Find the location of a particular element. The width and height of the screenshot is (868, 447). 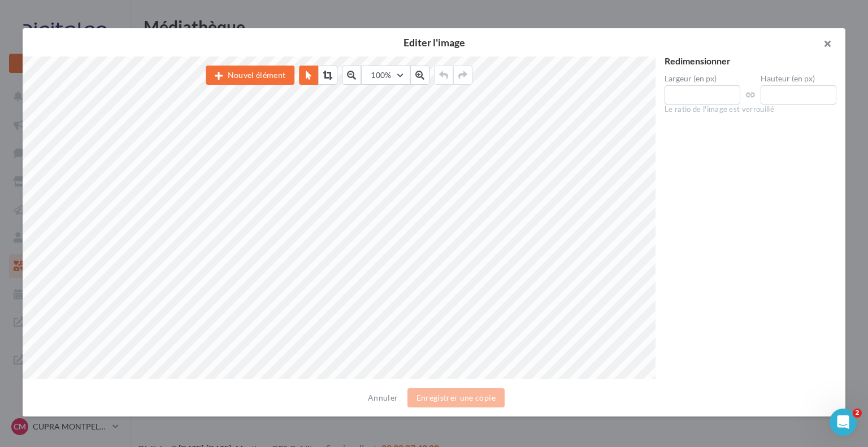

label: Hauteur (en px) is located at coordinates (799, 79).